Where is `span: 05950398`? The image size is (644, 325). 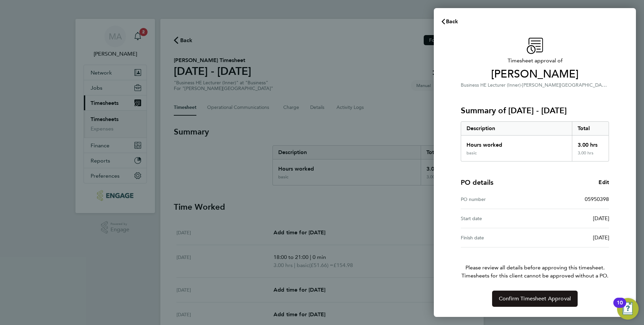 span: 05950398 is located at coordinates (597, 199).